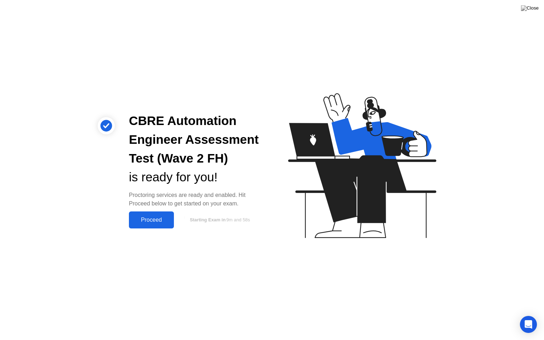 The height and width of the screenshot is (340, 544). Describe the element at coordinates (219, 220) in the screenshot. I see `button: Starting Exam in9m and 58s` at that location.